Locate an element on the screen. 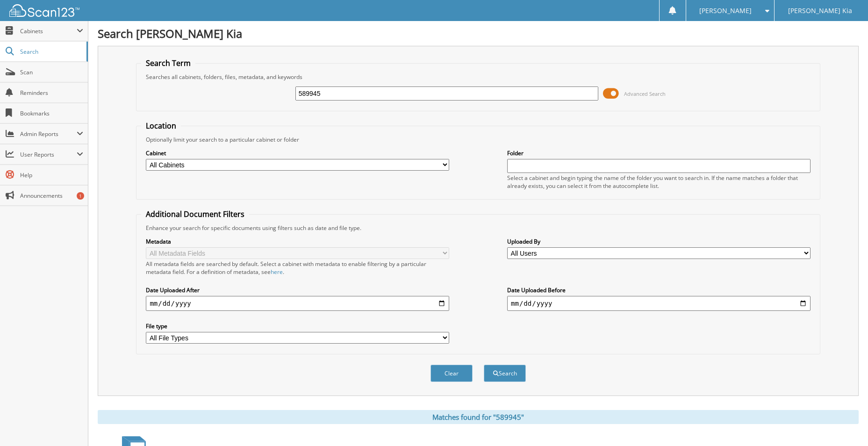  div: Select a cabinet and begin typing the name of the folder you want to search in. If the name match... is located at coordinates (659, 182).